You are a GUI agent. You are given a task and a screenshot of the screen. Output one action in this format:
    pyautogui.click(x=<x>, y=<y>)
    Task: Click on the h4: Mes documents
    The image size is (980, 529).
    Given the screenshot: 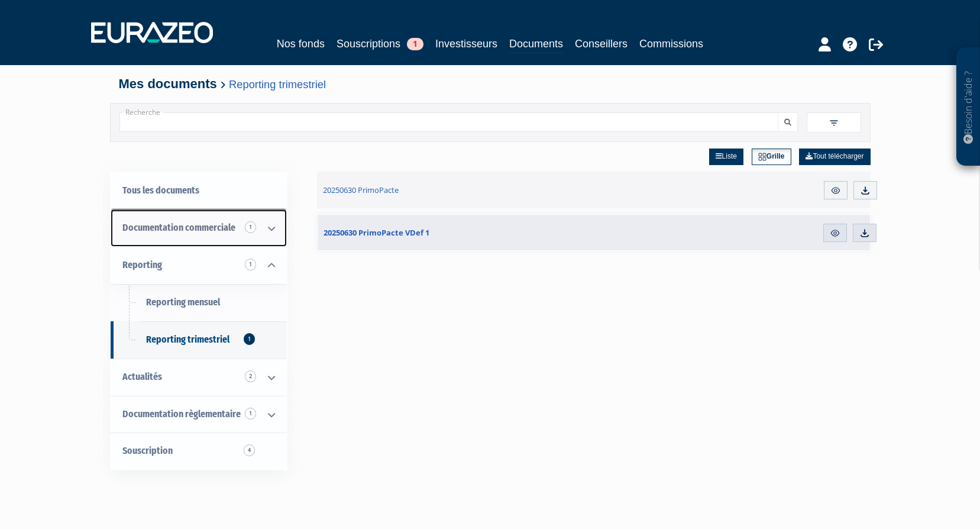 What is the action you would take?
    pyautogui.click(x=491, y=84)
    